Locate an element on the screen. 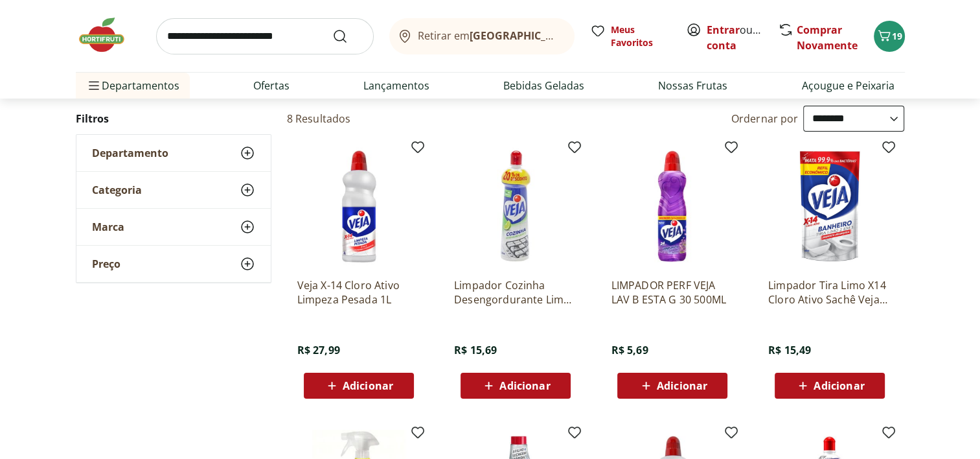 The image size is (980, 459). a: Limpador Cozinha Desengordurante Limão Veja 500Ml 20% De Desconto is located at coordinates (516, 292).